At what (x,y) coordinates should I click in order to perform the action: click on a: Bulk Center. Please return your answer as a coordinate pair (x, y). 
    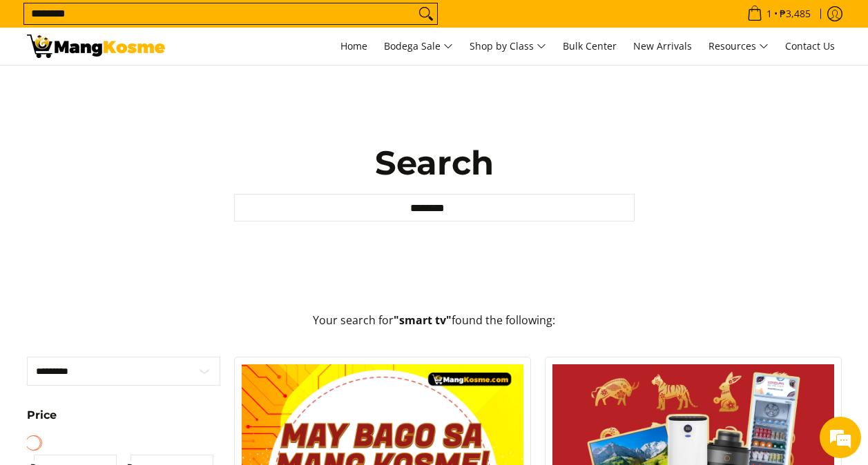
    Looking at the image, I should click on (590, 46).